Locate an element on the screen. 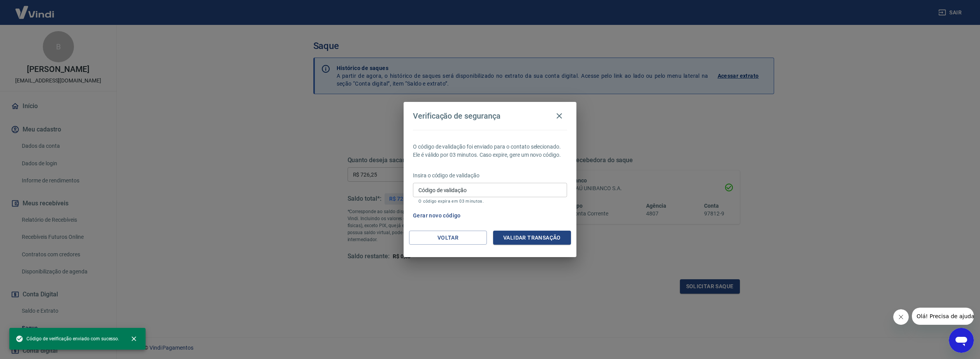  p: Insira o código de validação is located at coordinates (490, 175).